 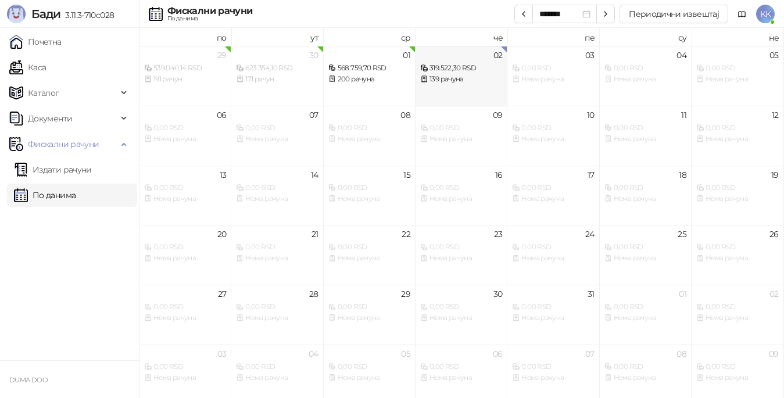 I want to click on td: 2025-10-31, so click(x=553, y=314).